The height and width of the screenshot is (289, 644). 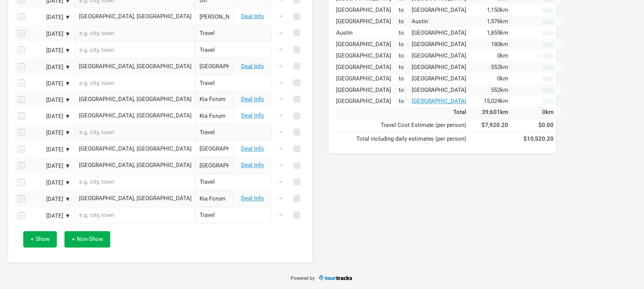 What do you see at coordinates (539, 139) in the screenshot?
I see `strong: $10,520.20` at bounding box center [539, 139].